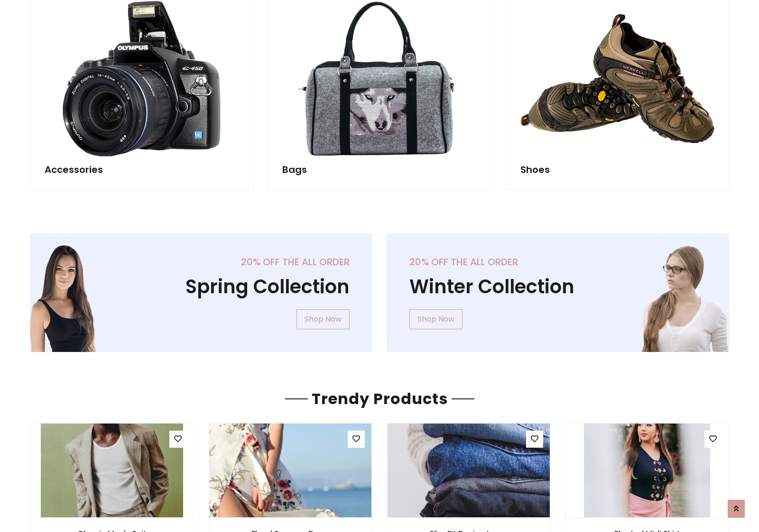 This screenshot has height=532, width=759. Describe the element at coordinates (557, 287) in the screenshot. I see `h1: Winter Collection` at that location.